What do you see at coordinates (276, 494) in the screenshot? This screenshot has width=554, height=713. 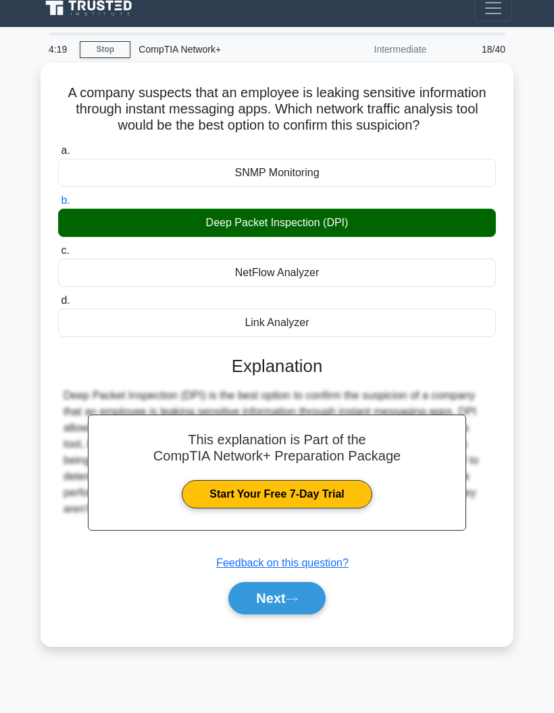 I see `a: Start Your Free 7-Day Trial` at bounding box center [276, 494].